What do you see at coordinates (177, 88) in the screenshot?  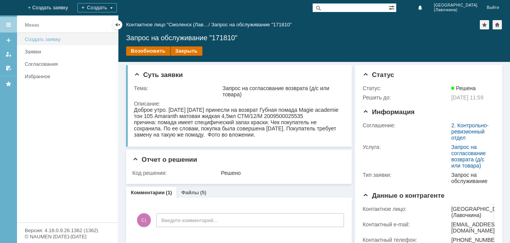 I see `div: Тема:` at bounding box center [177, 88].